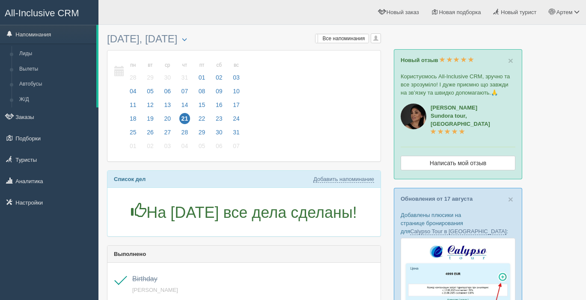  I want to click on a: 20, so click(167, 121).